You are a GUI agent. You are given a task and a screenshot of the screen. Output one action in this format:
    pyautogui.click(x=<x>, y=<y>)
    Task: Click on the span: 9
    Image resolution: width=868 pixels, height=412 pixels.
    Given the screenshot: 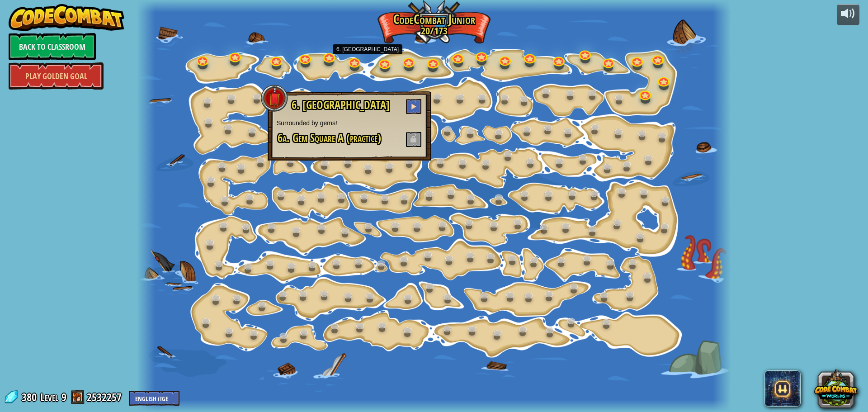 What is the action you would take?
    pyautogui.click(x=63, y=397)
    